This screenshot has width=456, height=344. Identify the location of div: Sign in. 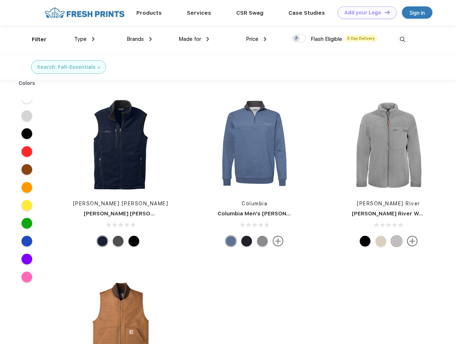
(417, 13).